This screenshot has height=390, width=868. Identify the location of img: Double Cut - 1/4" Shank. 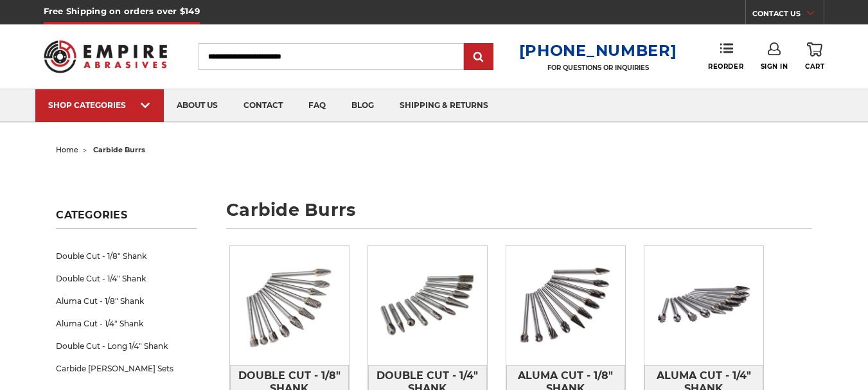
(427, 305).